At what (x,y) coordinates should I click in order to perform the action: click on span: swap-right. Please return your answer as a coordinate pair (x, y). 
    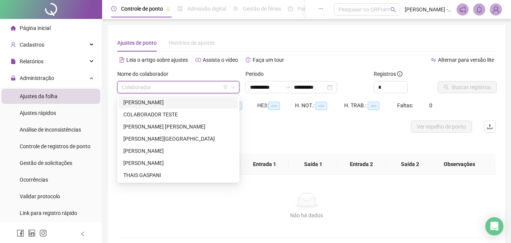
    Looking at the image, I should click on (288, 87).